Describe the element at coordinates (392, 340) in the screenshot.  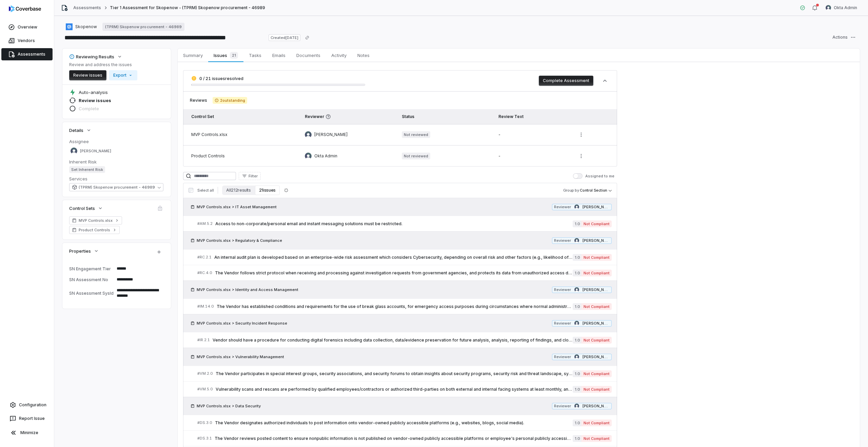
I see `span: Vendor should have a procedure for conducting digital forensics including data collection, data/e...` at that location.